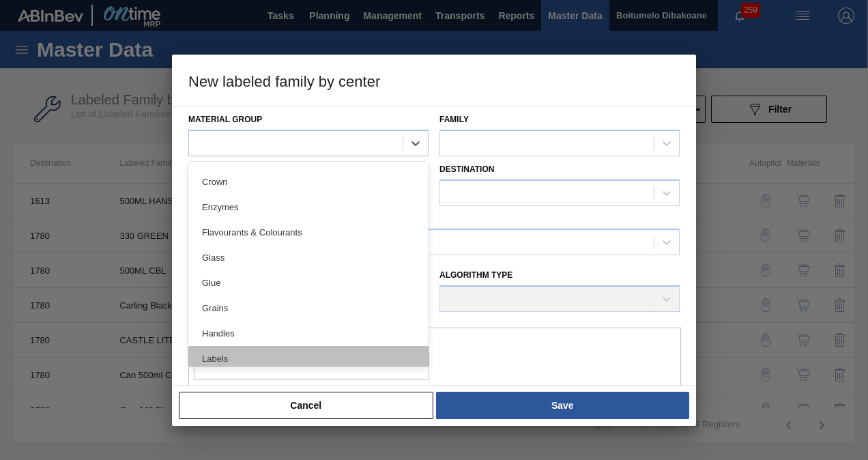 The height and width of the screenshot is (460, 868). What do you see at coordinates (308, 333) in the screenshot?
I see `div: Handles` at bounding box center [308, 333].